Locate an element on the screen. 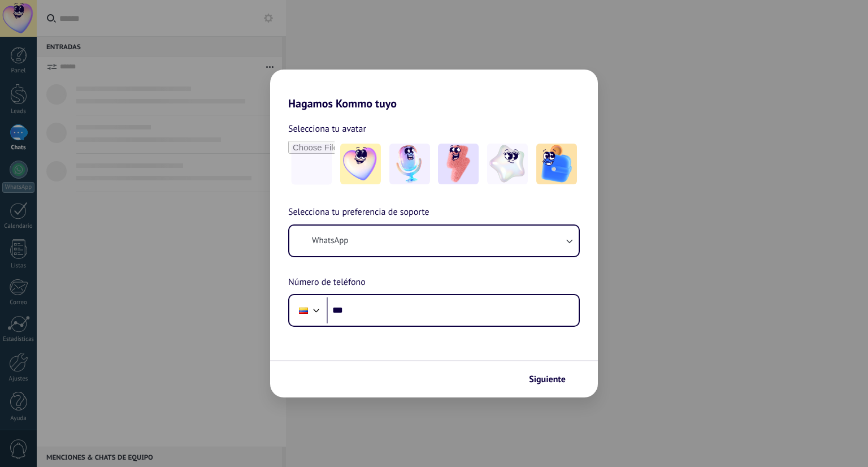 This screenshot has height=467, width=868. span: WhatsApp is located at coordinates (330, 241).